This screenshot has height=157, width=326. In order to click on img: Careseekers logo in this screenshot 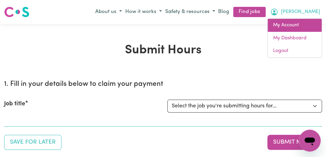, I will do `click(17, 12)`.